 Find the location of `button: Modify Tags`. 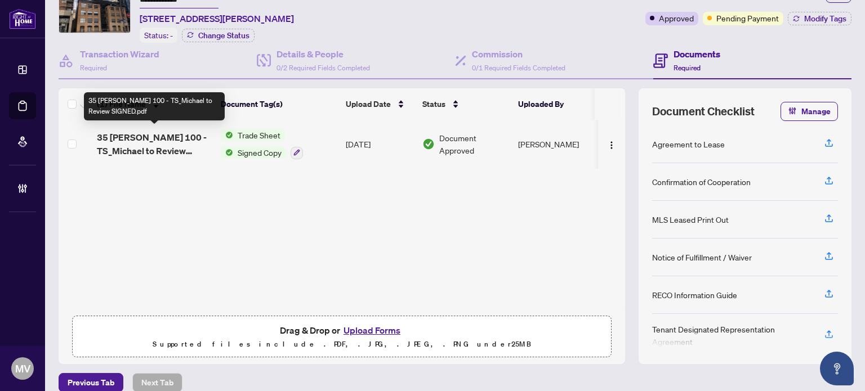

button: Modify Tags is located at coordinates (819, 19).